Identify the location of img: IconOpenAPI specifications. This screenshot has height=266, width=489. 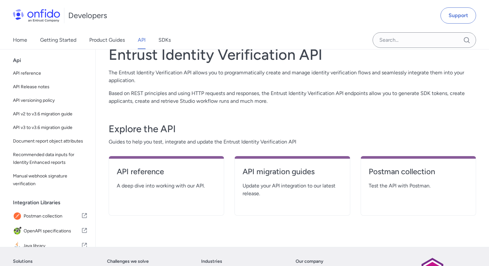
(18, 231).